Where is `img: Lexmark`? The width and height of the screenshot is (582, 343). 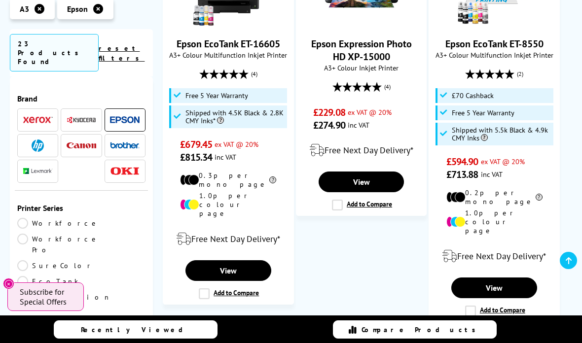 img: Lexmark is located at coordinates (38, 171).